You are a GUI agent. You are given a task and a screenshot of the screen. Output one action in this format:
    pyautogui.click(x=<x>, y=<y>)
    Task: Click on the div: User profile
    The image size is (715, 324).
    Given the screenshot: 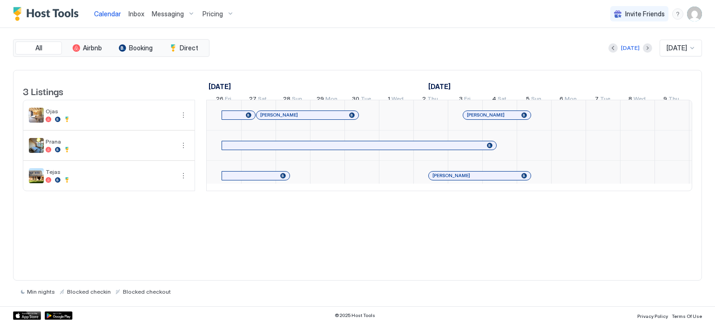 What is the action you would take?
    pyautogui.click(x=695, y=14)
    